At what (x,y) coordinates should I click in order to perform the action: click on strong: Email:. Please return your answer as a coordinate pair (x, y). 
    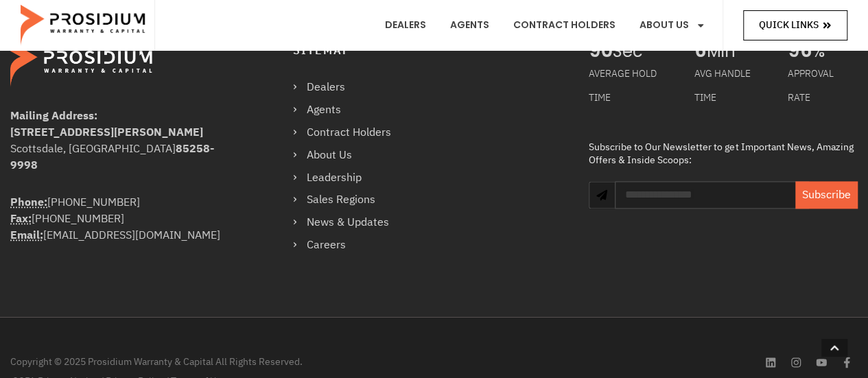
    Looking at the image, I should click on (27, 235).